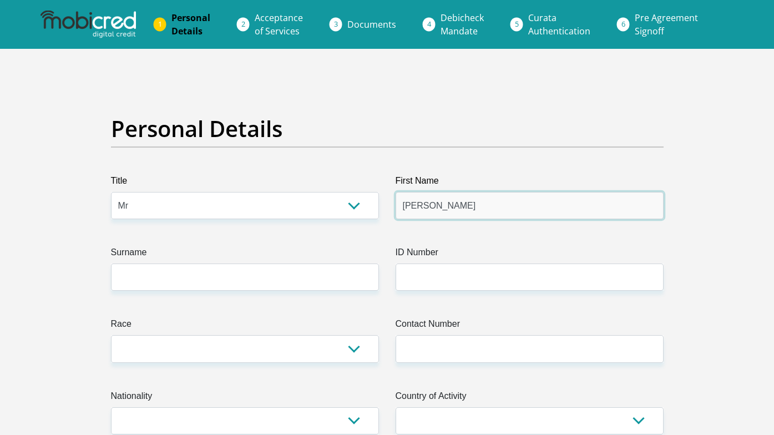 This screenshot has width=774, height=435. What do you see at coordinates (462, 24) in the screenshot?
I see `a: DebicheckMandate` at bounding box center [462, 24].